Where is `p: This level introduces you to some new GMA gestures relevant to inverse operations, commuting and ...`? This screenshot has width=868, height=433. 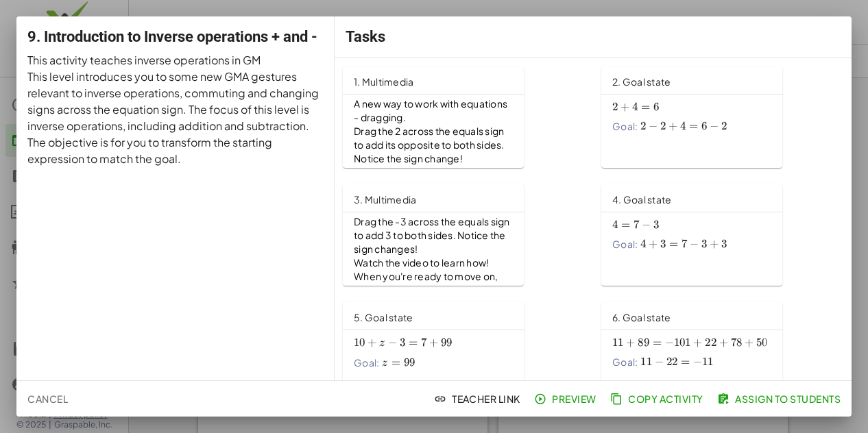 p: This level introduces you to some new GMA gestures relevant to inverse operations, commuting and ... is located at coordinates (176, 118).